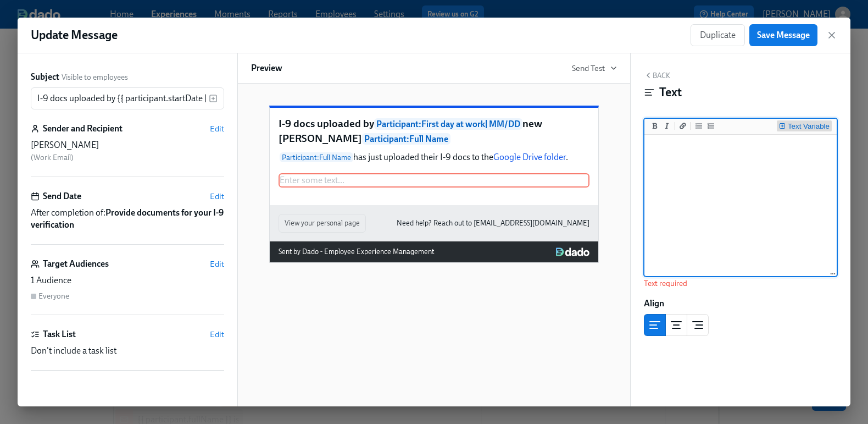  I want to click on label: Subject, so click(45, 77).